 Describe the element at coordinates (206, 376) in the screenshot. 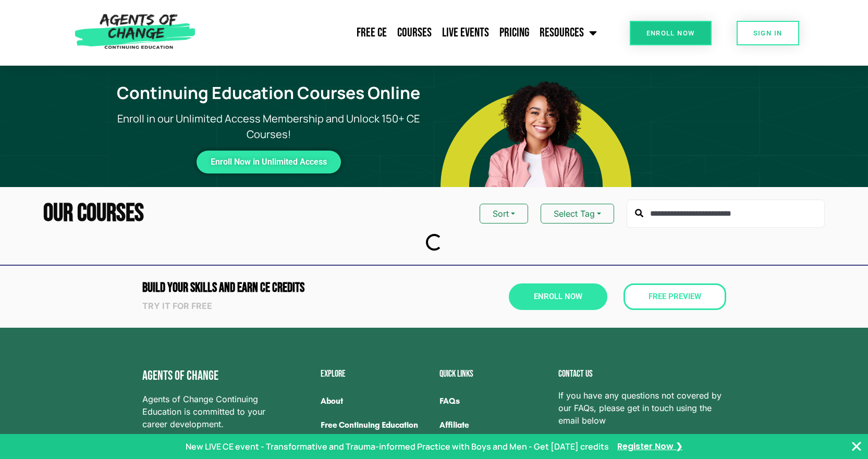

I see `h4: Agents of Change` at that location.